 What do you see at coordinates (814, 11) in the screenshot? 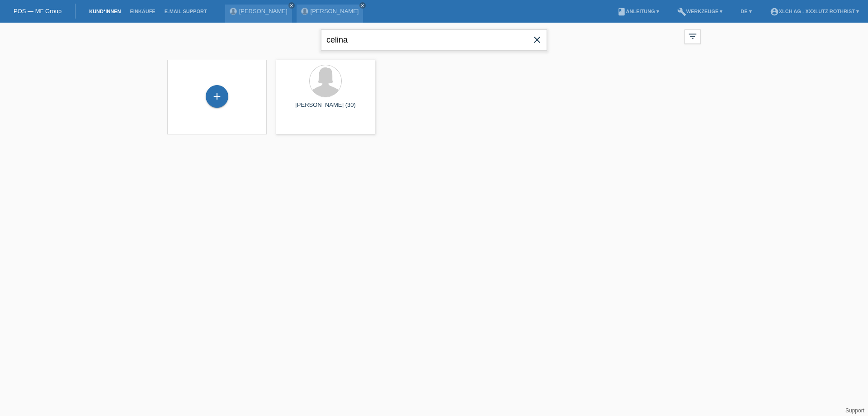
I see `a: account_circleXLCH AG - XXXLutz Rothrist ▾` at bounding box center [814, 11].